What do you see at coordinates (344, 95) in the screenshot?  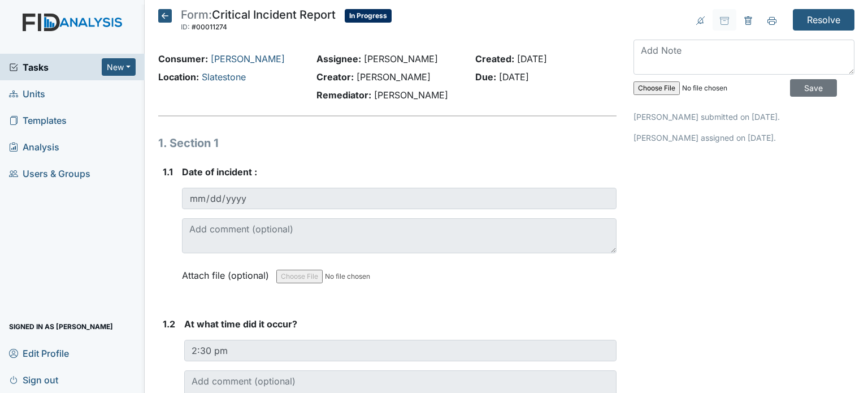 I see `strong: Remediator:` at bounding box center [344, 95].